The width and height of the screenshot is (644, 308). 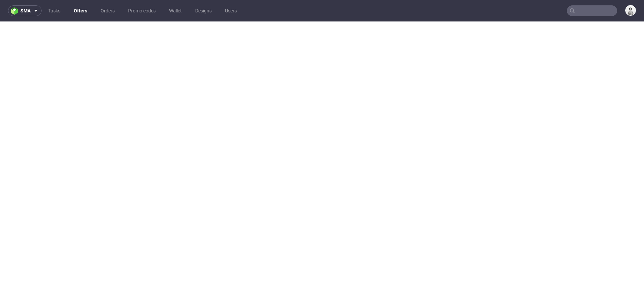 What do you see at coordinates (203, 10) in the screenshot?
I see `a: Designs` at bounding box center [203, 10].